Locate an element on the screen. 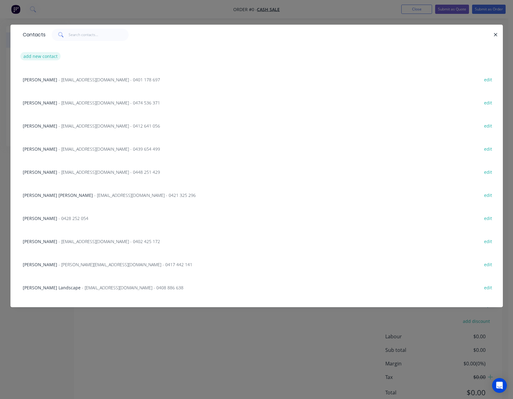 The image size is (513, 399). div: Open Intercom Messenger is located at coordinates (500, 385).